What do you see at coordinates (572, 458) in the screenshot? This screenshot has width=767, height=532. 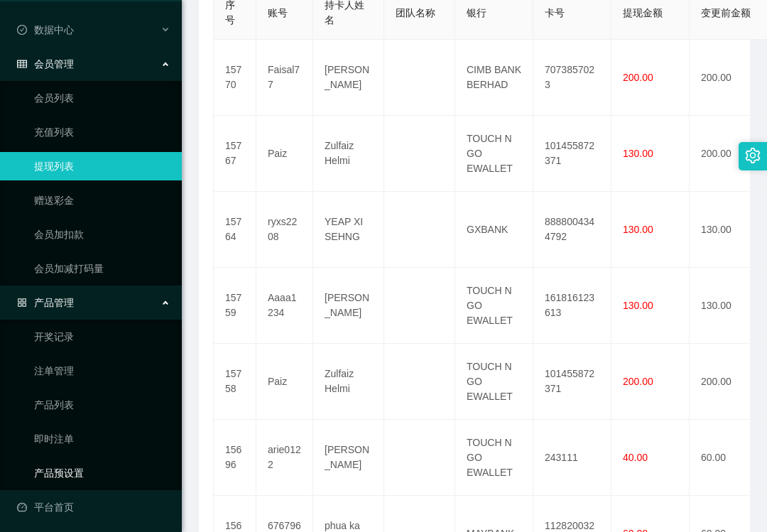 I see `td: 243111` at bounding box center [572, 458].